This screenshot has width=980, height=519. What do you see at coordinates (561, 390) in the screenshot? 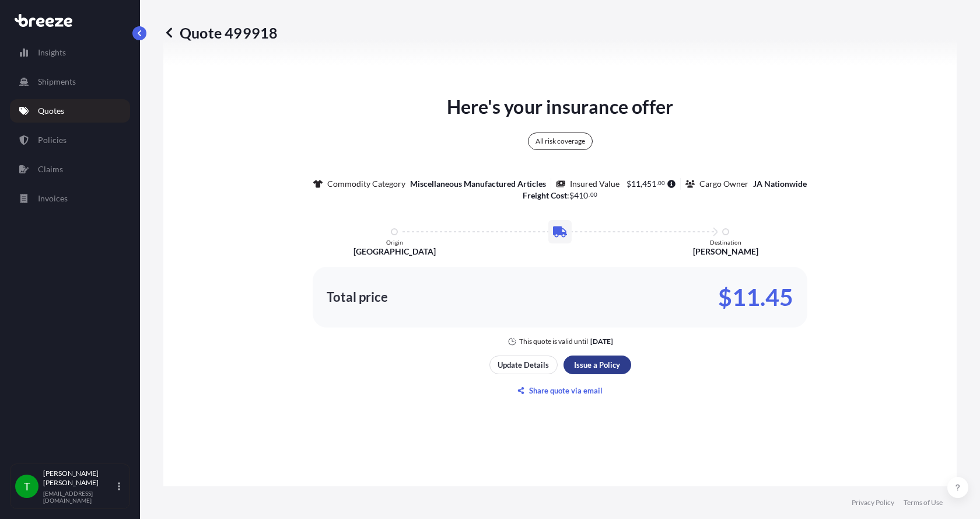
I see `button: Share quote via email` at bounding box center [561, 390].